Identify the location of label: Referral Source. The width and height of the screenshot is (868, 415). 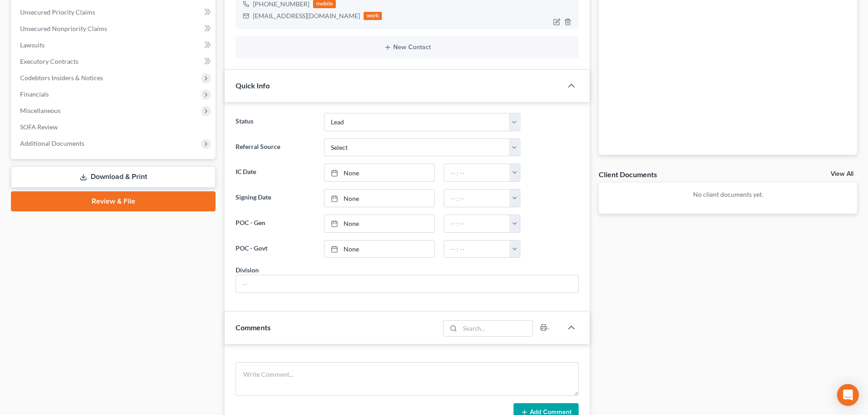
(275, 147).